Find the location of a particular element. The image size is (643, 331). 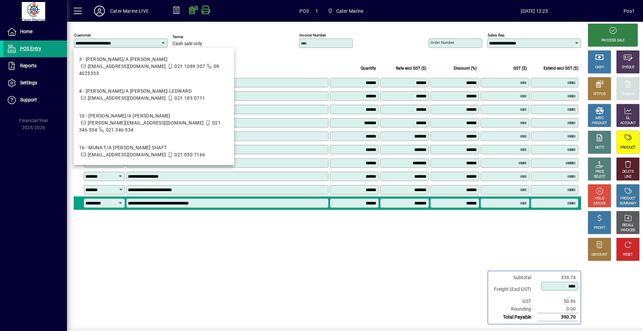

div: CHARGE is located at coordinates (628, 94).